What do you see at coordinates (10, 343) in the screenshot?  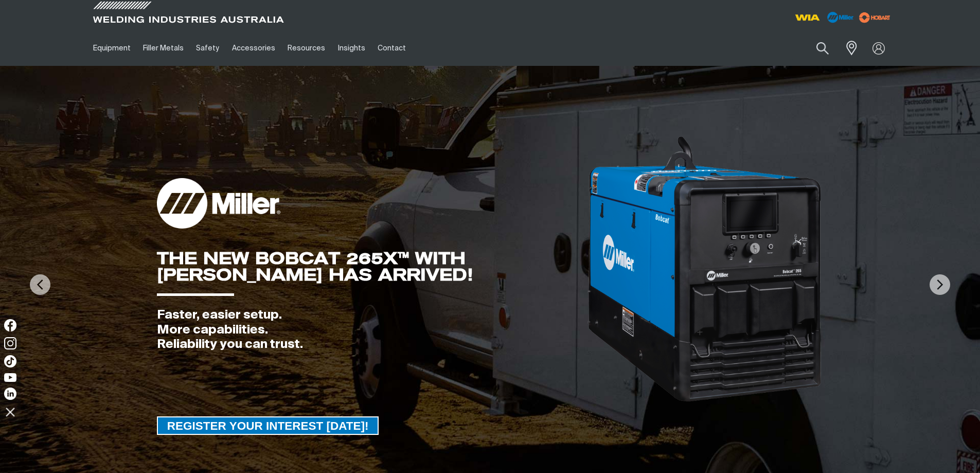 I see `img: Instagram` at bounding box center [10, 343].